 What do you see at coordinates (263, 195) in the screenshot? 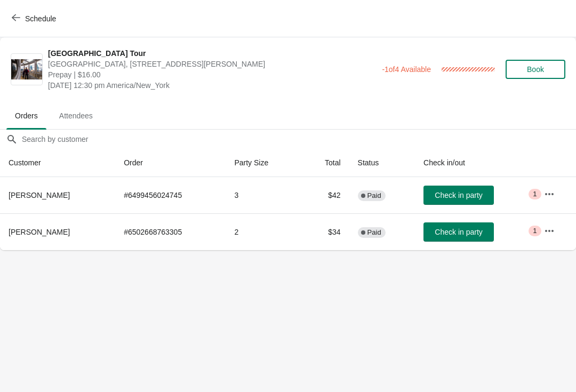
I see `td: 3` at bounding box center [263, 195].